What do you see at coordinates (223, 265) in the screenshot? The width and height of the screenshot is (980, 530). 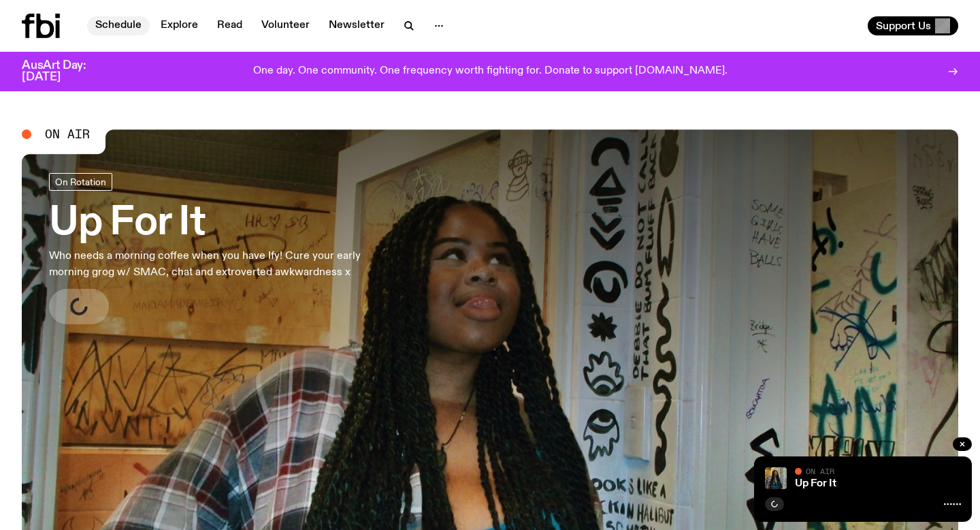 I see `p: Who needs a morning coffee when you have Ify! Cure your early morning grog w/ SMAC, chat and extr...` at bounding box center [223, 265].